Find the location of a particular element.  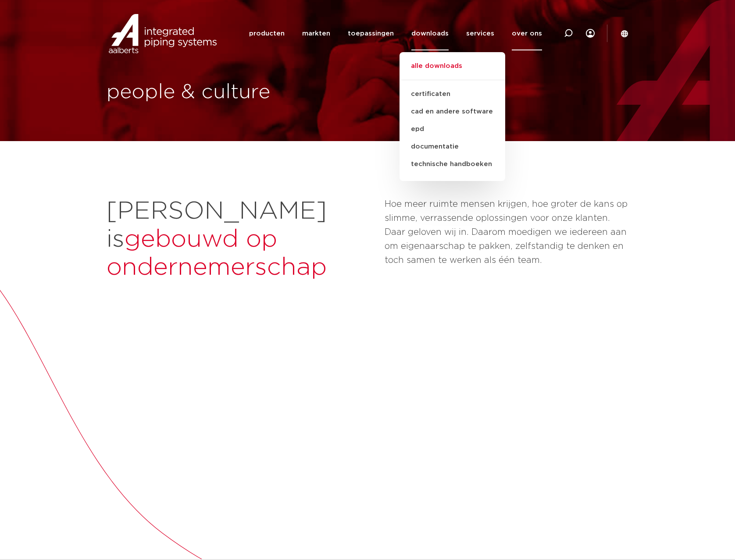

a: producten is located at coordinates (267, 34).